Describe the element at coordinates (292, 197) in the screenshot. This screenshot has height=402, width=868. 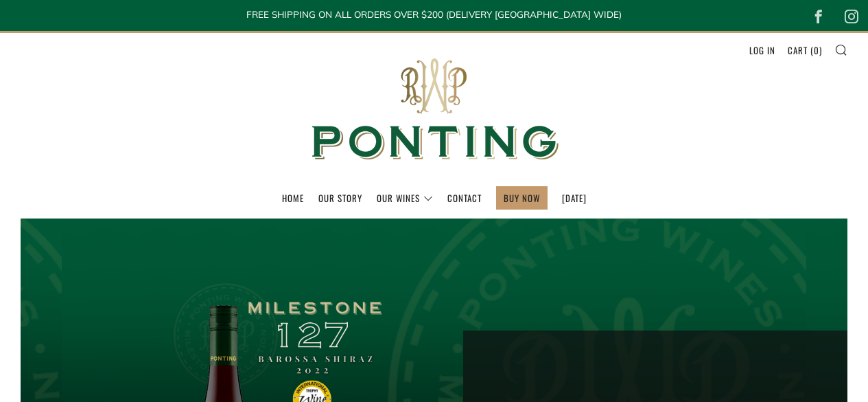
I see `a: Home` at that location.